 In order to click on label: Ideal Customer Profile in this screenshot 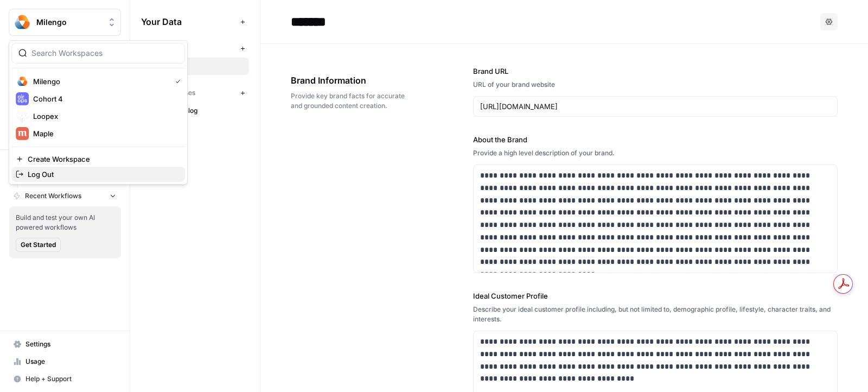, I will do `click(655, 296)`.